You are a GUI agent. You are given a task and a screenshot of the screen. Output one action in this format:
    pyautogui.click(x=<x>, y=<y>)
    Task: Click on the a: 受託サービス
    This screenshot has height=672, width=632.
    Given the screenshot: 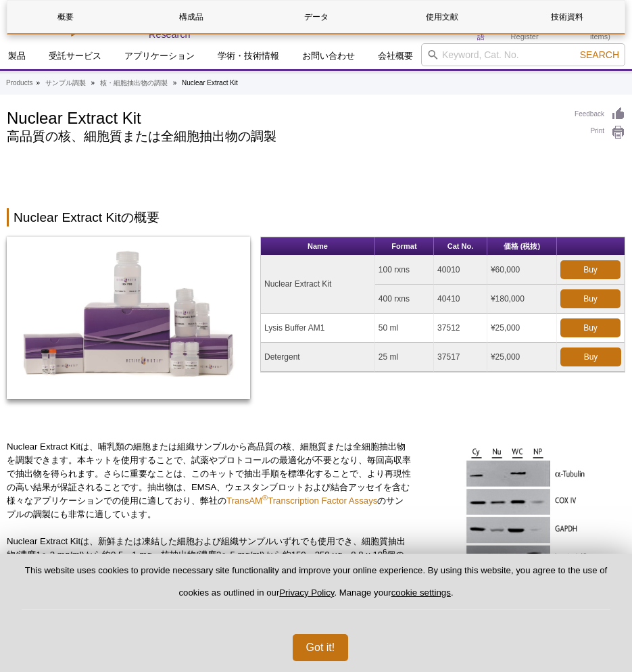 What is the action you would take?
    pyautogui.click(x=75, y=56)
    